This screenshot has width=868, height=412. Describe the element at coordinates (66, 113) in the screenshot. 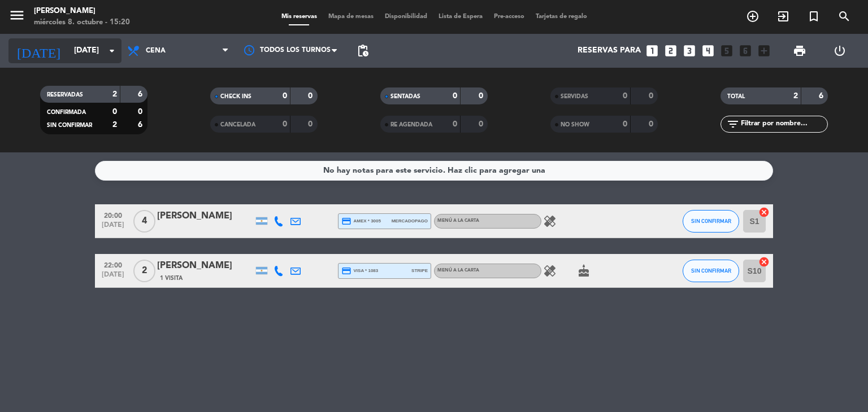

I see `span: CONFIRMADA` at that location.